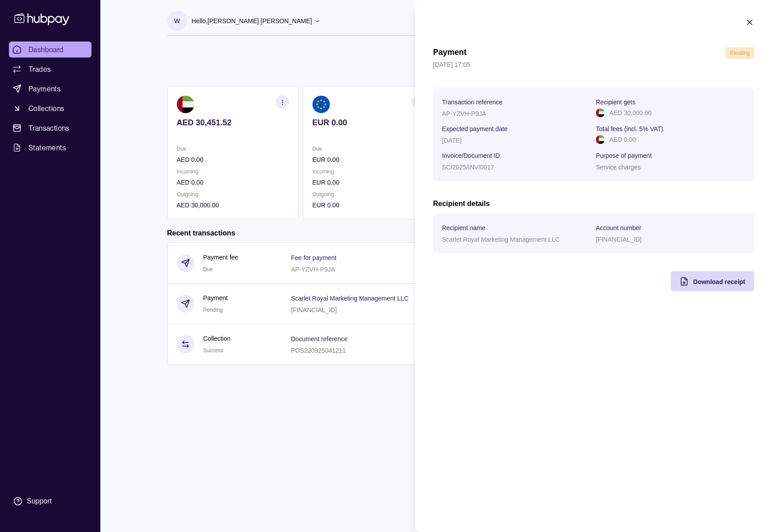  Describe the element at coordinates (618, 228) in the screenshot. I see `p: Account number` at that location.